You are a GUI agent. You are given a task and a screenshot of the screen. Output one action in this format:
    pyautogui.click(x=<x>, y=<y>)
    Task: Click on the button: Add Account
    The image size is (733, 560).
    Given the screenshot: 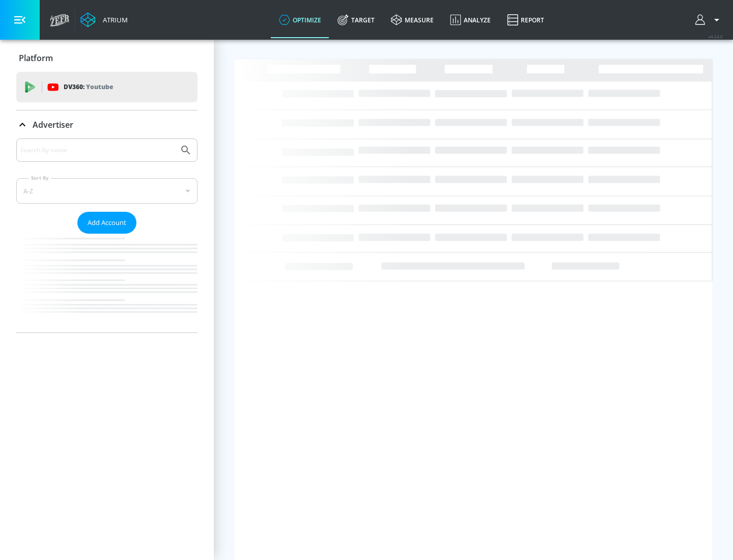 What is the action you would take?
    pyautogui.click(x=107, y=222)
    